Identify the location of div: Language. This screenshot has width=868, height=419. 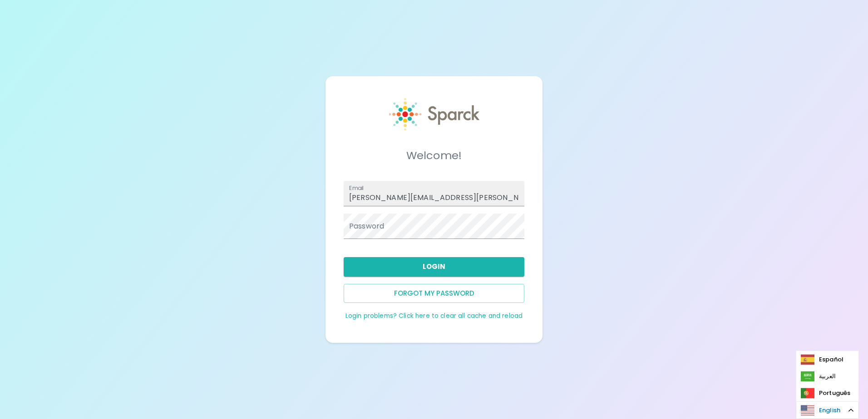
(827, 410).